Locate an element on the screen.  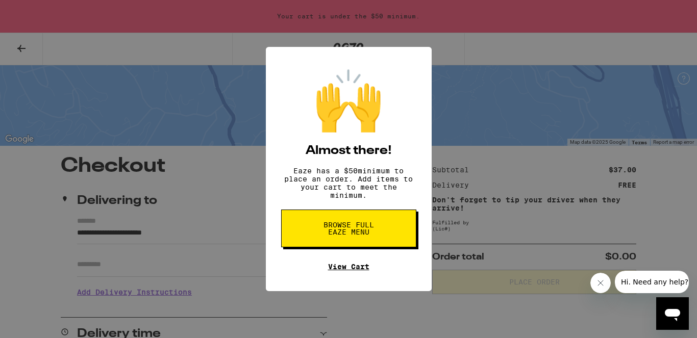
a: View Cart is located at coordinates (348, 267).